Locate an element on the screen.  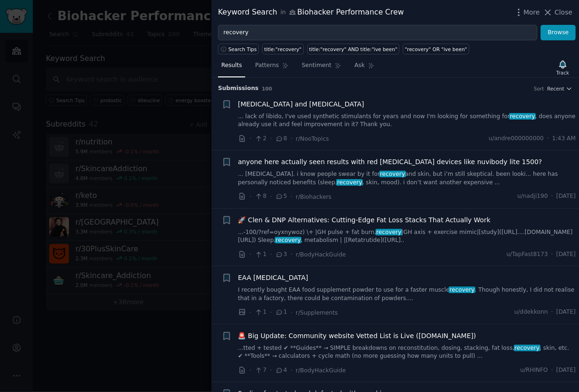
span: u/andre000000000 is located at coordinates (516, 139).